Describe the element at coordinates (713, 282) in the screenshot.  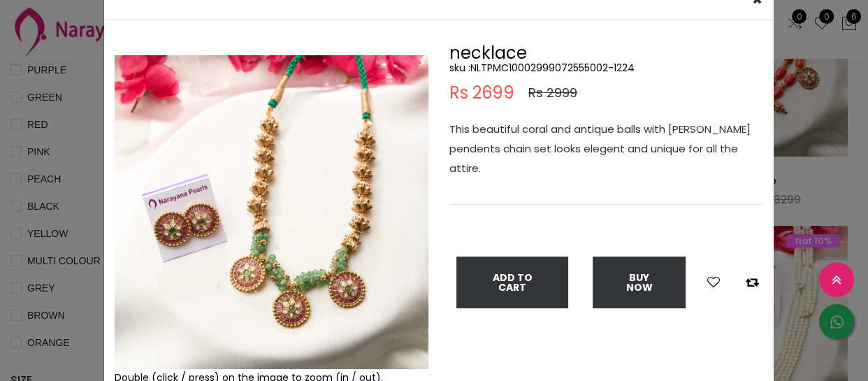
I see `button: Add to wishlist` at that location.